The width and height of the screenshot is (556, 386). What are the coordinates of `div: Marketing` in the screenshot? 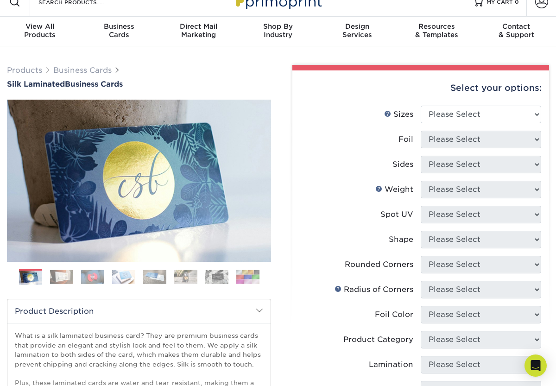 It's located at (198, 31).